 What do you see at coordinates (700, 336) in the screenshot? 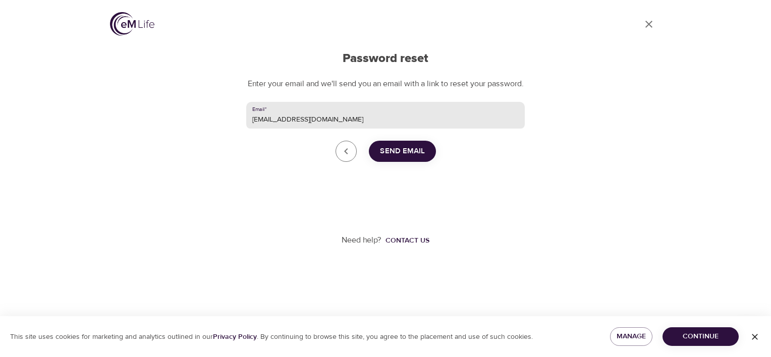
I see `span: Continue` at bounding box center [700, 336].